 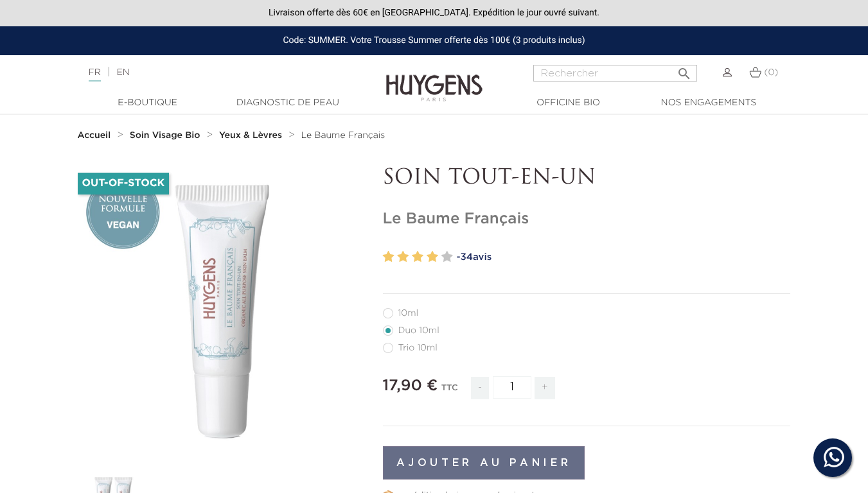 I want to click on label: 4, so click(x=433, y=257).